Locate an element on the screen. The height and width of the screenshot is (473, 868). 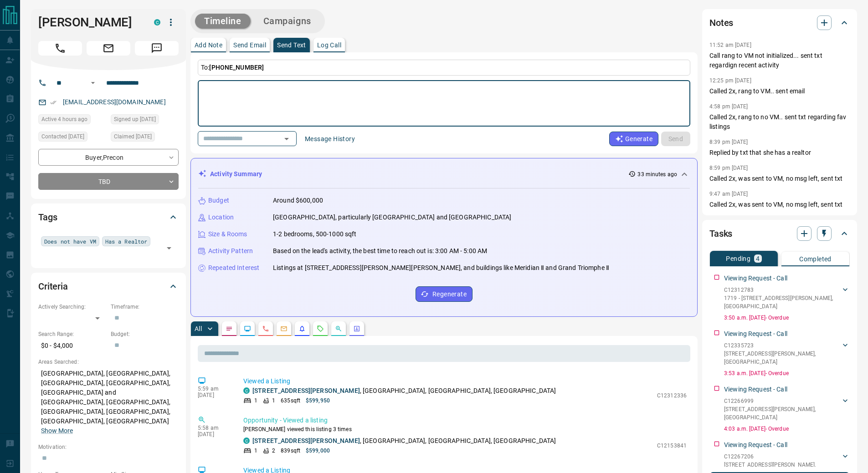
div: Notes is located at coordinates (779, 23).